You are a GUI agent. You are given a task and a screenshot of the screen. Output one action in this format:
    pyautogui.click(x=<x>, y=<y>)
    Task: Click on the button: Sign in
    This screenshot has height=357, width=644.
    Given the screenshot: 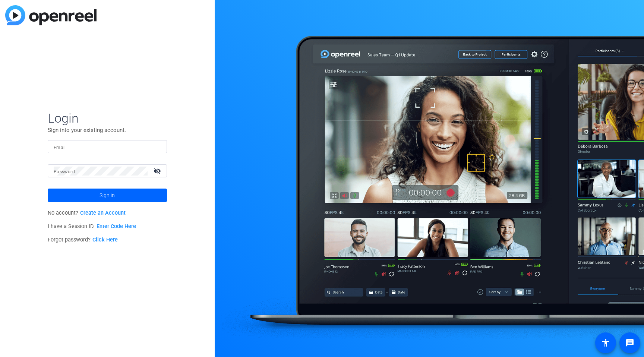 What is the action you would take?
    pyautogui.click(x=107, y=195)
    